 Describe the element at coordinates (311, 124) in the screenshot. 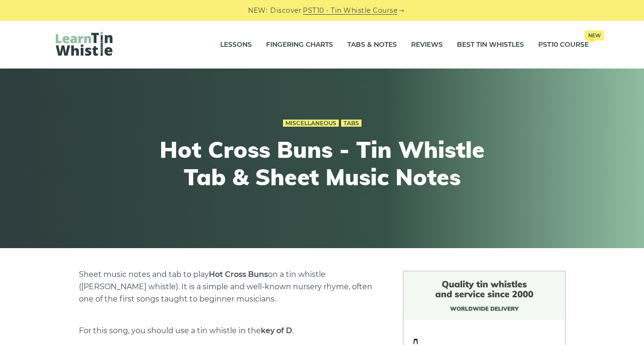

I see `a: Miscellaneous` at that location.